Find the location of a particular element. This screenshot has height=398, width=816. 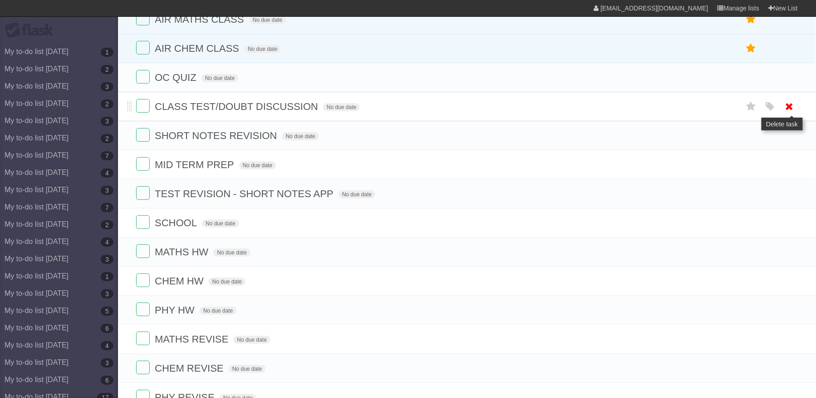

span: MID TERM PREP is located at coordinates (195, 164).